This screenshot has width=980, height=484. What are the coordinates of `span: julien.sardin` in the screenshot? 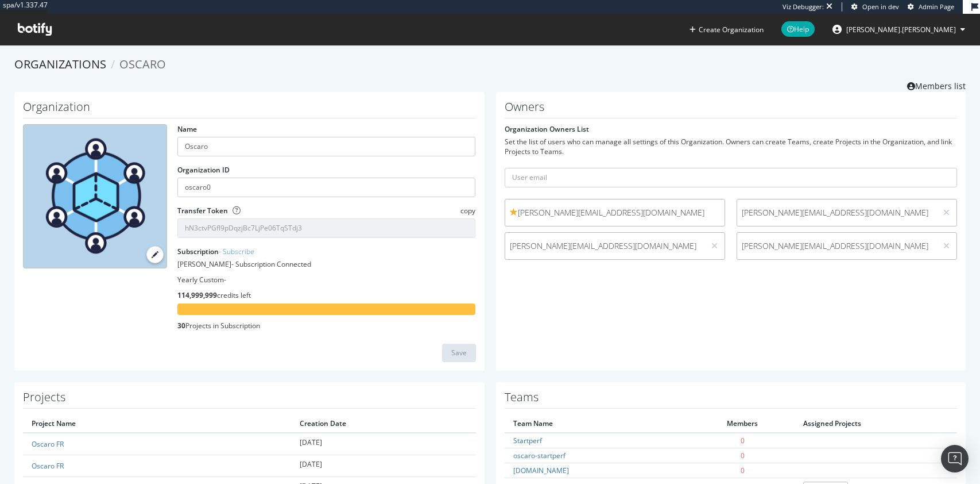 It's located at (901, 30).